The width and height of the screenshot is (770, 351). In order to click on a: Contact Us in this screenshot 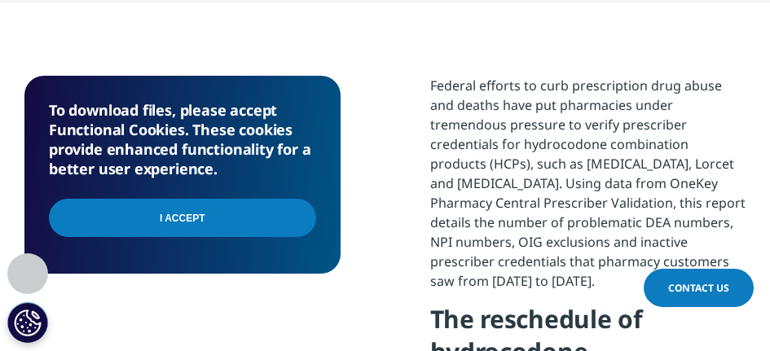, I will do `click(698, 288)`.